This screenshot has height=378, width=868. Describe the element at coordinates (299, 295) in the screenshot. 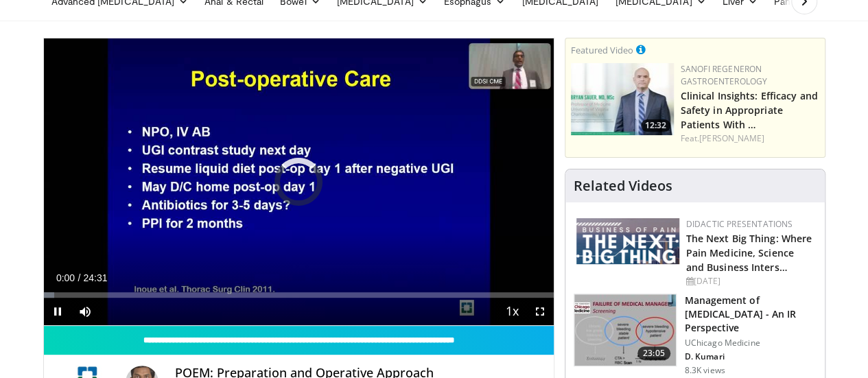

I see `div: Progress Bar` at that location.